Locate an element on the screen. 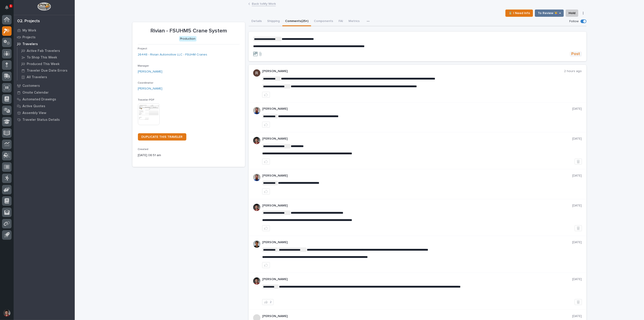 The height and width of the screenshot is (320, 644). p: All Travelers is located at coordinates (37, 77).